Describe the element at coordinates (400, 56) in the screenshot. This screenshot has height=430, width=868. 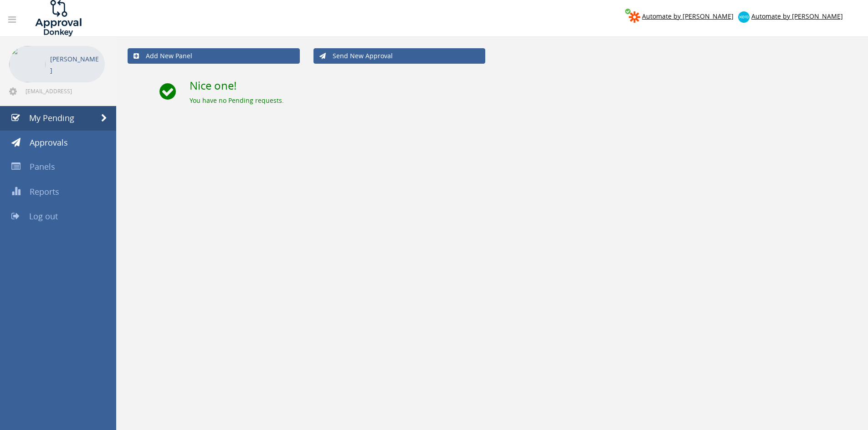
I see `a: Send New Approval` at that location.